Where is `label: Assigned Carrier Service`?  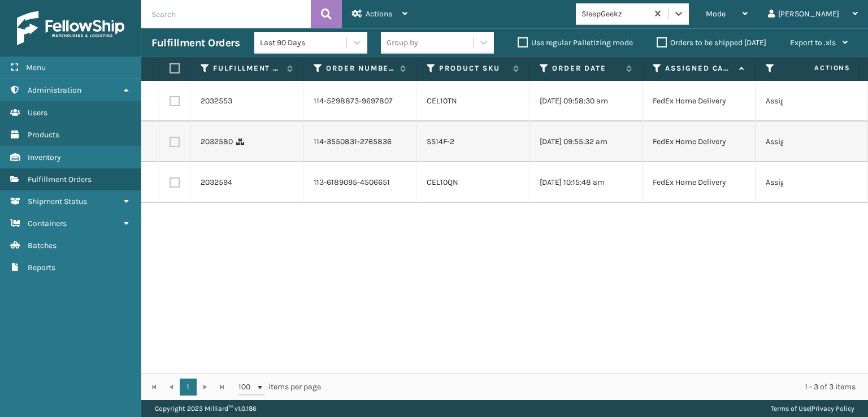
label: Assigned Carrier Service is located at coordinates (699, 68).